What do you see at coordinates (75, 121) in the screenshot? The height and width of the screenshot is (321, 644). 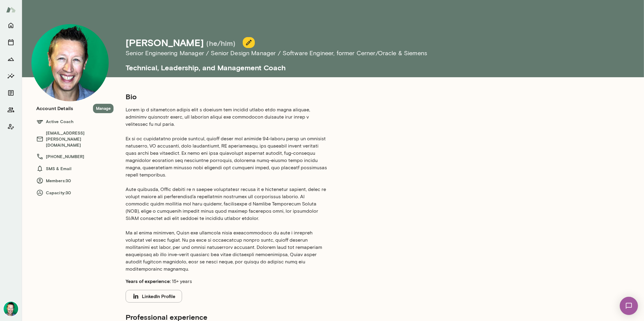 I see `h6: Active Coach` at bounding box center [75, 121].